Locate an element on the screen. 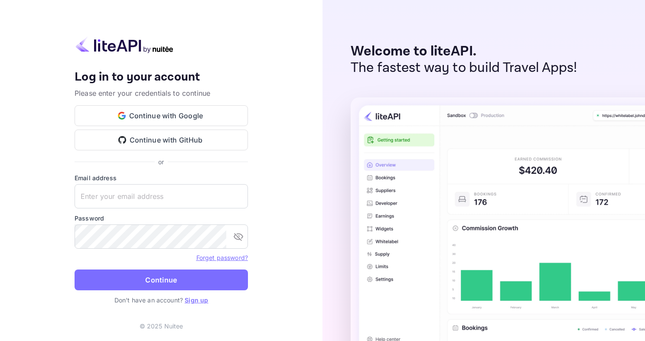 The image size is (645, 341). button: Continue with GitHub is located at coordinates (161, 140).